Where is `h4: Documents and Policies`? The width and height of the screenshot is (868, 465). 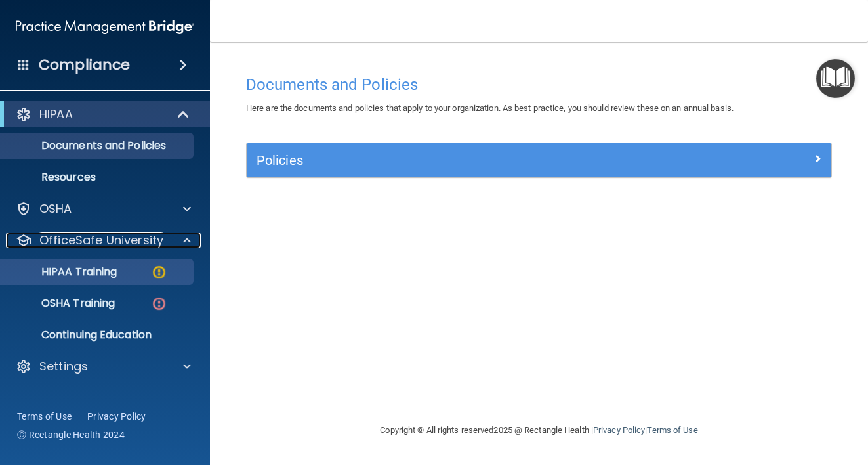
h4: Documents and Policies is located at coordinates (538, 85).